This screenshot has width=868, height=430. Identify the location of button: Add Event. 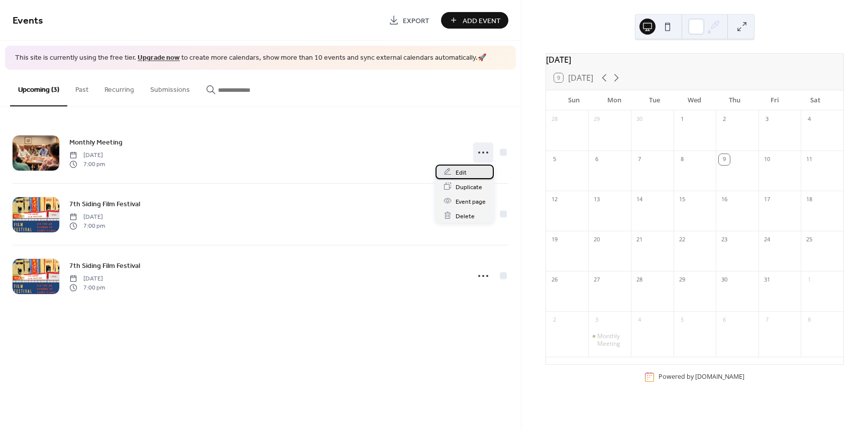
(474, 20).